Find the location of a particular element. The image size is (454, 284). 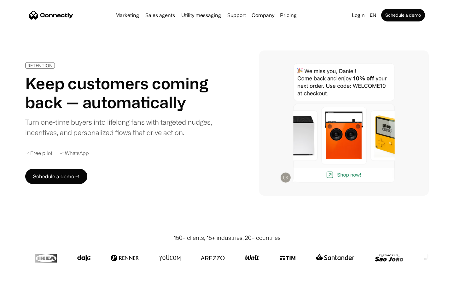

a: Support is located at coordinates (237, 15).